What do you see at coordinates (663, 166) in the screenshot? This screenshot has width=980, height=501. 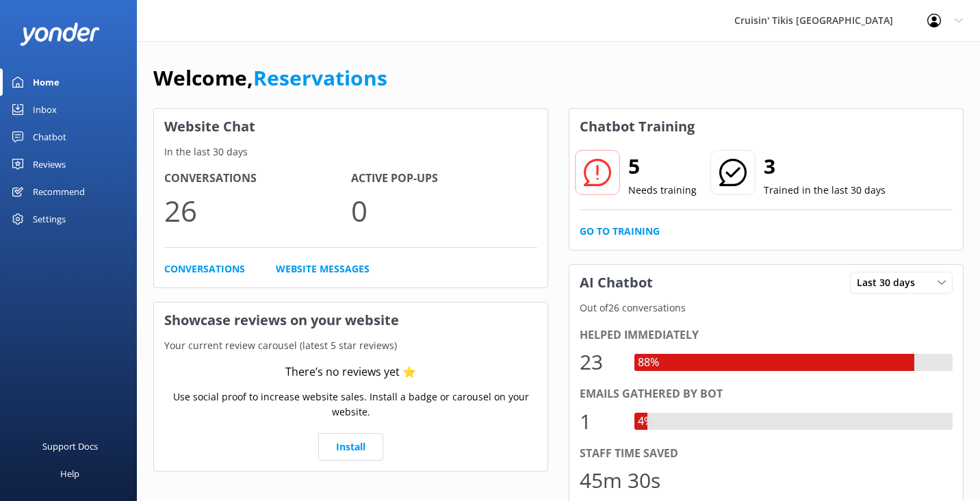 I see `h2: 5` at bounding box center [663, 166].